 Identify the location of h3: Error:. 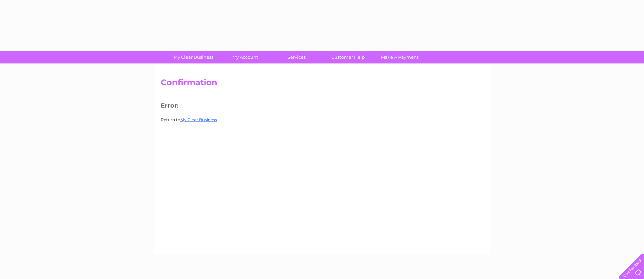
(322, 106).